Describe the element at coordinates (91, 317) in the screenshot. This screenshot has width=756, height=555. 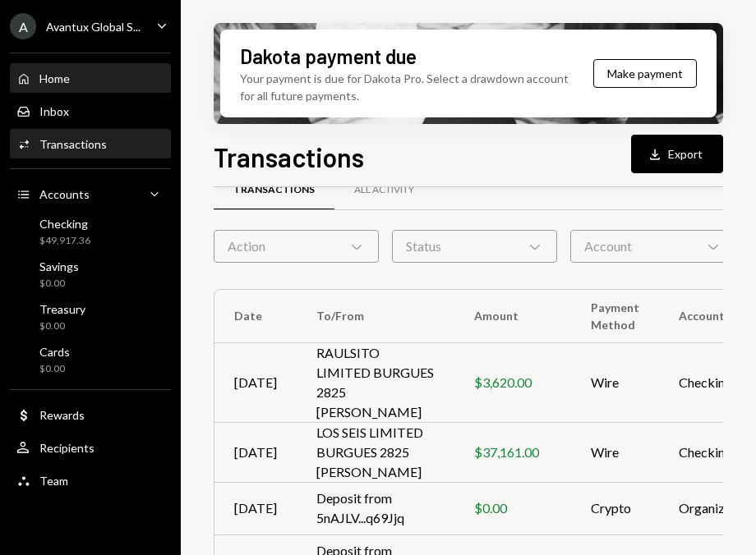
I see `a: Treasury$0.00` at that location.